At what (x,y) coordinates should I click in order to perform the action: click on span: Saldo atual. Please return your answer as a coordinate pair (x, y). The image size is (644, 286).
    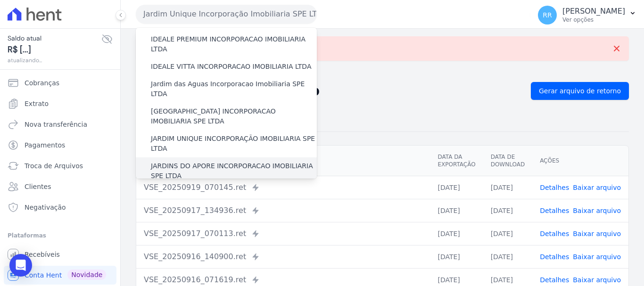
    Looking at the image, I should click on (54, 38).